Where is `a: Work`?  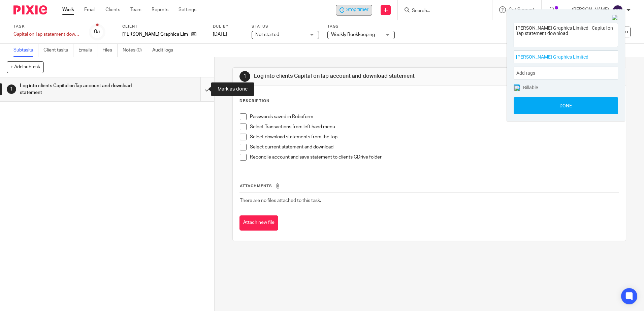 a: Work is located at coordinates (68, 10).